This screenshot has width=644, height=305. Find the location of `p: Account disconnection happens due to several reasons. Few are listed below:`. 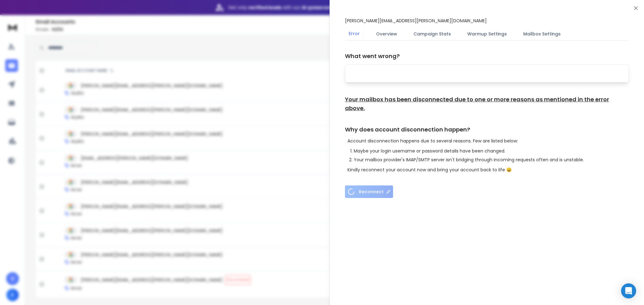

p: Account disconnection happens due to several reasons. Few are listed below: is located at coordinates (488, 141).